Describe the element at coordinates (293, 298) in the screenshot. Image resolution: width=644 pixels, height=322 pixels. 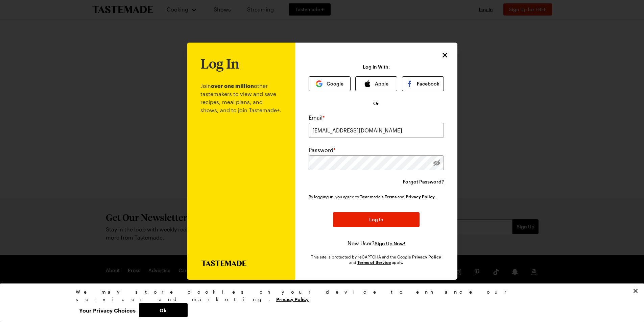
I see `a: More information about your privacy, opens in a new tab` at that location.